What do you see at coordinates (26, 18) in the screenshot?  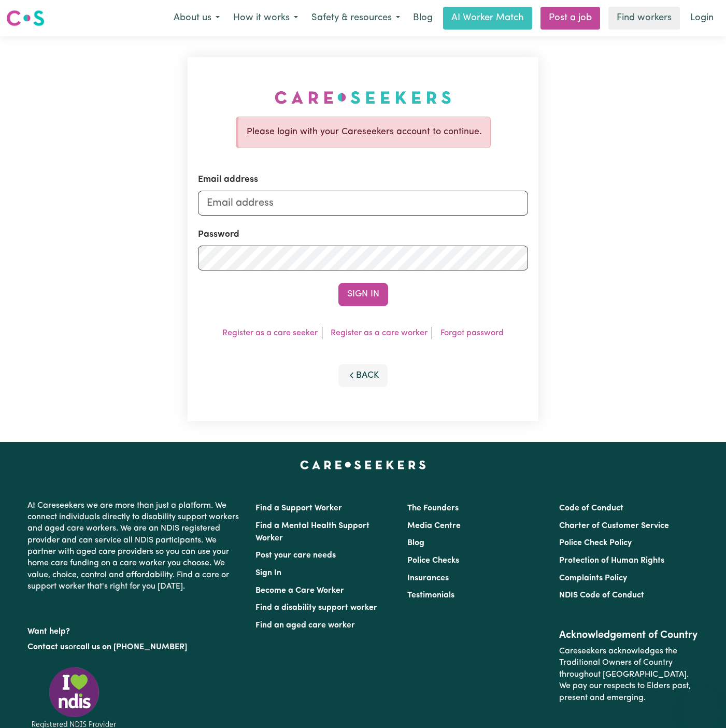 I see `a: Careseekers logo` at bounding box center [26, 18].